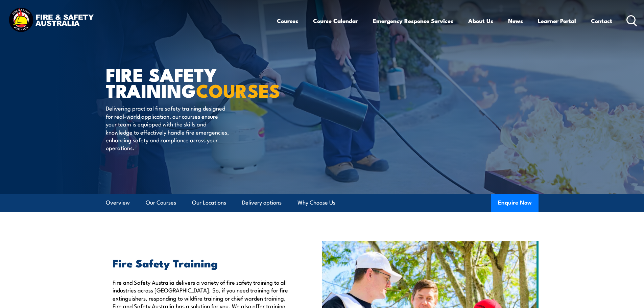 The height and width of the screenshot is (308, 644). I want to click on a: Our Locations, so click(209, 203).